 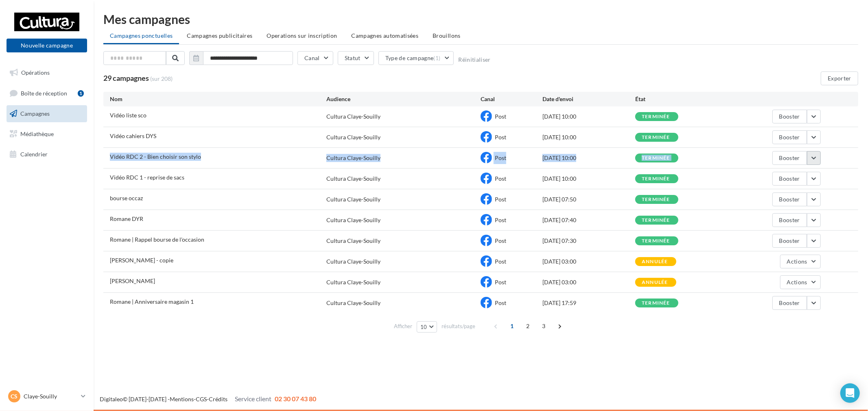 What do you see at coordinates (296, 398) in the screenshot?
I see `span: 02 30 07 43 80` at bounding box center [296, 398].